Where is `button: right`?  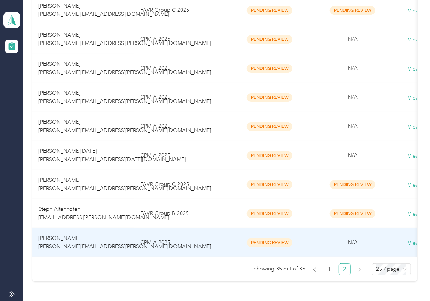 button: right is located at coordinates (360, 269).